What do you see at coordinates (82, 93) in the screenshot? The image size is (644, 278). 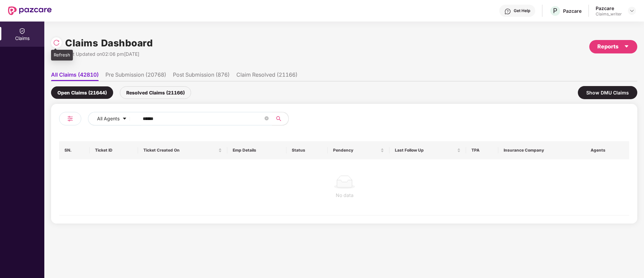 I see `div: Open Claims (21644)` at bounding box center [82, 93].